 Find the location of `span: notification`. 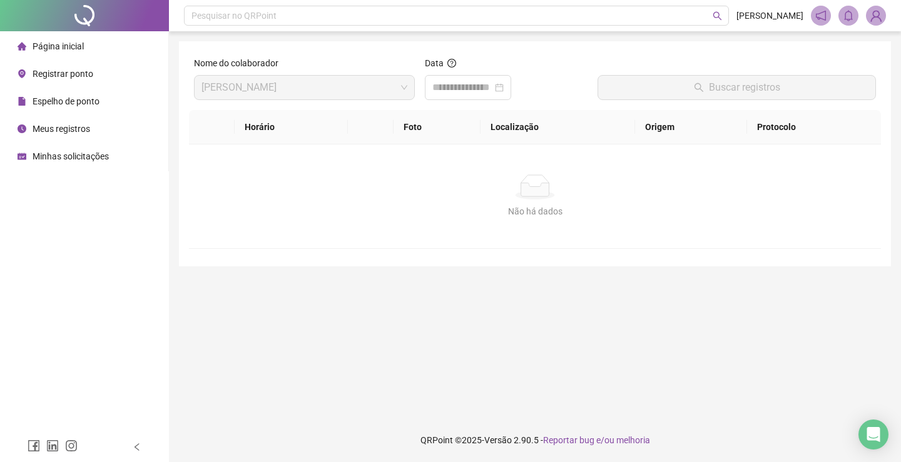

span: notification is located at coordinates (821, 16).